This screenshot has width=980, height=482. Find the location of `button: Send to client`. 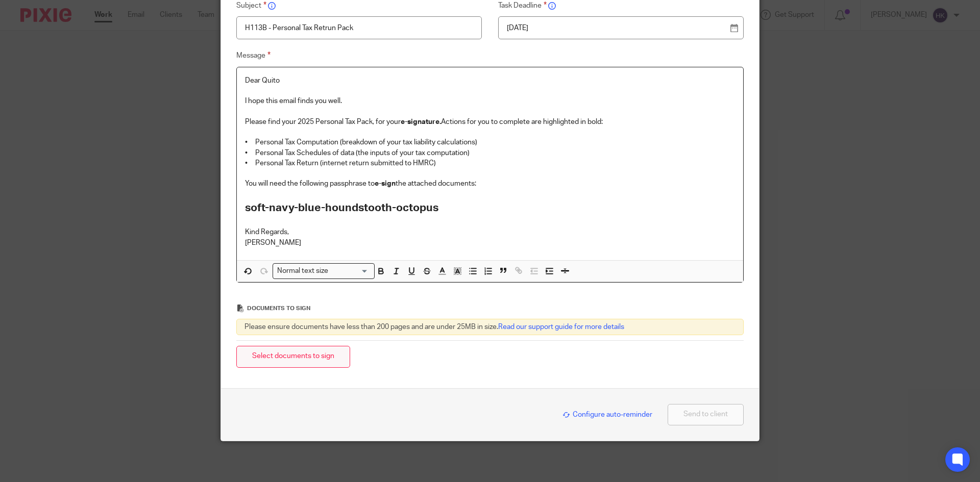

button: Send to client is located at coordinates (705, 415).